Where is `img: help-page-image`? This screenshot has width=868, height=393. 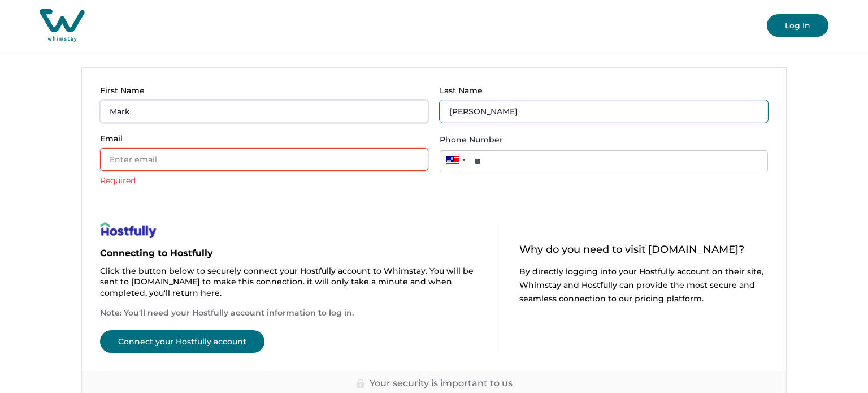 img: help-page-image is located at coordinates (128, 230).